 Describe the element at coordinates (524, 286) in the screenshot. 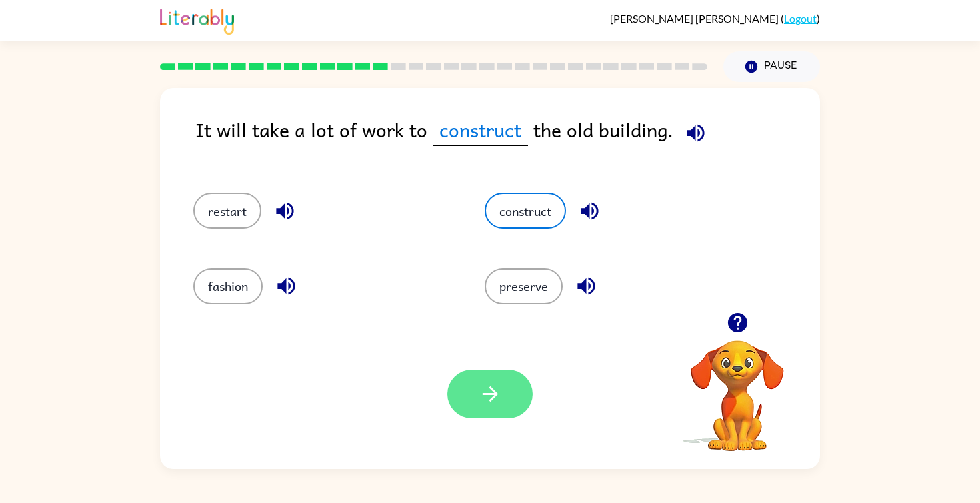

I see `button: preserve` at that location.